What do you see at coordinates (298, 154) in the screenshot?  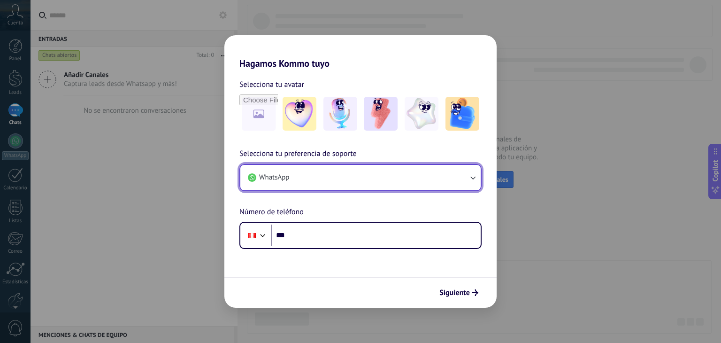 I see `span: Selecciona tu preferencia de soporte` at bounding box center [298, 154].